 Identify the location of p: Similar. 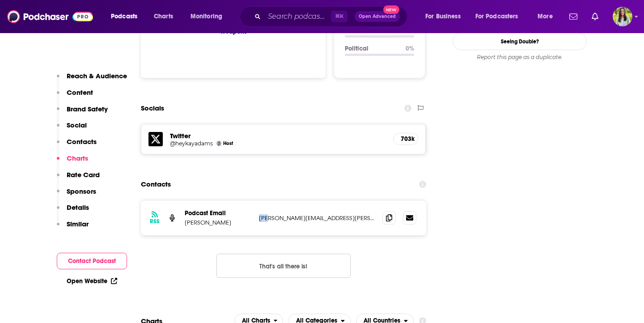
(77, 224).